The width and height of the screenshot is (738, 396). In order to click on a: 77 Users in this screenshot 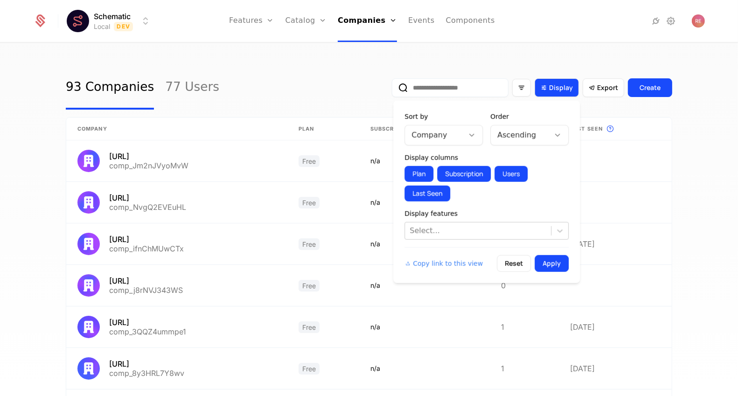, I will do `click(192, 88)`.